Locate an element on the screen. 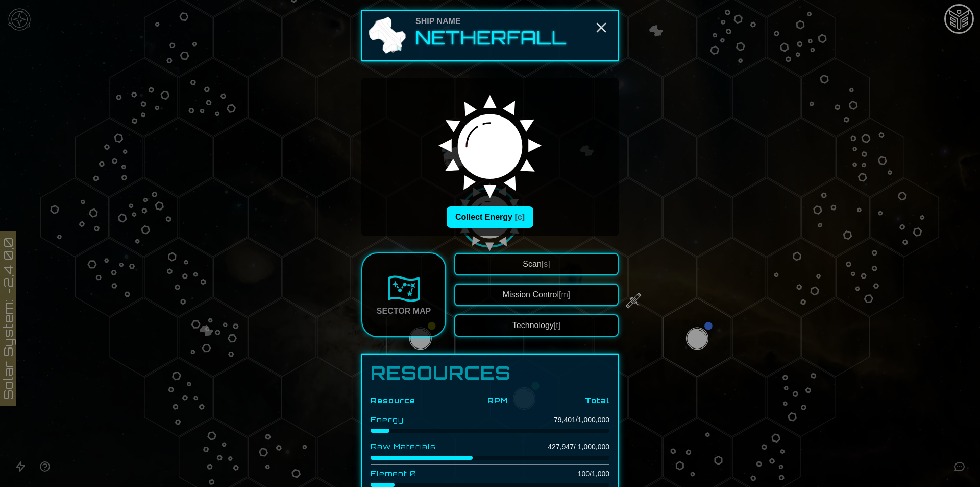 This screenshot has width=980, height=487. th: RPM is located at coordinates (488, 400).